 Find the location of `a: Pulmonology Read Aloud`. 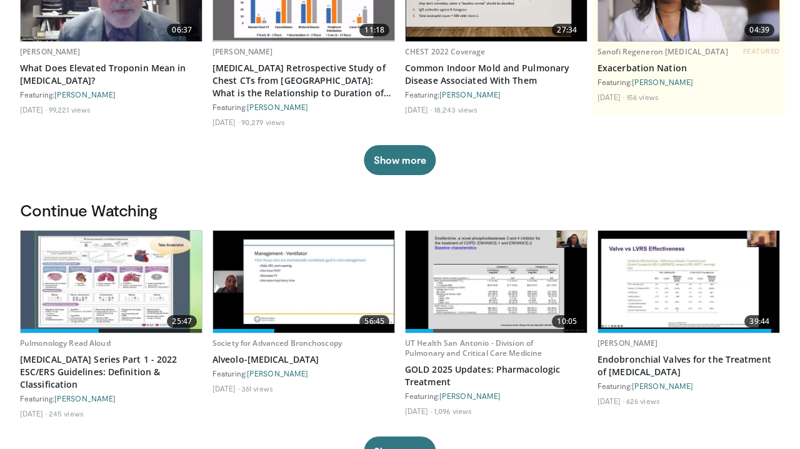

a: Pulmonology Read Aloud is located at coordinates (65, 342).